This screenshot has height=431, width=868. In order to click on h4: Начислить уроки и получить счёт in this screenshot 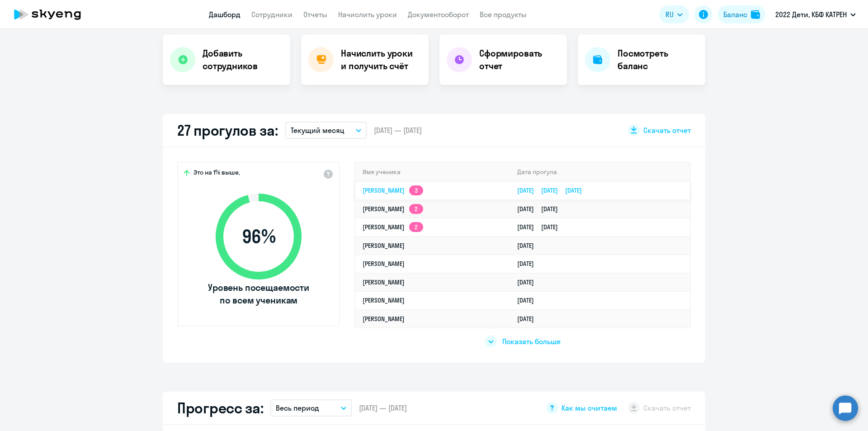, I will do `click(380, 59)`.